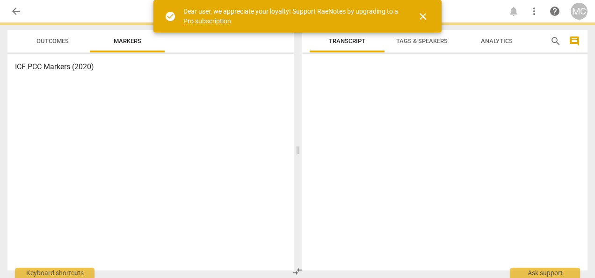 Image resolution: width=595 pixels, height=278 pixels. Describe the element at coordinates (170, 16) in the screenshot. I see `span: check_circle` at that location.